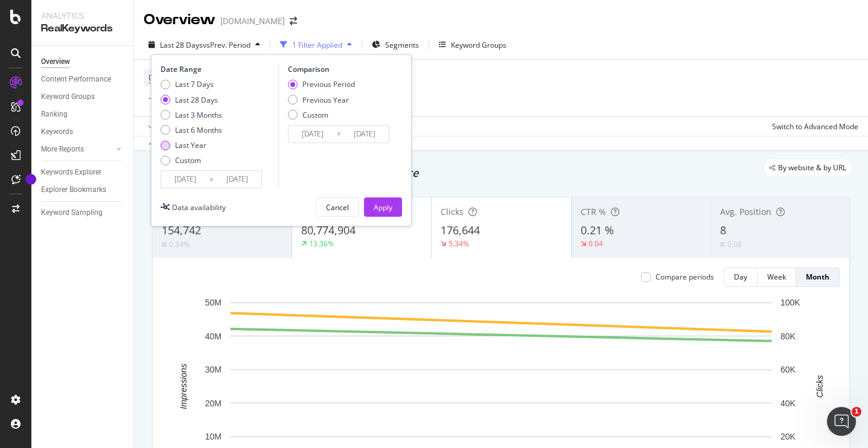 This screenshot has height=448, width=868. What do you see at coordinates (83, 61) in the screenshot?
I see `a: Overview` at bounding box center [83, 61].